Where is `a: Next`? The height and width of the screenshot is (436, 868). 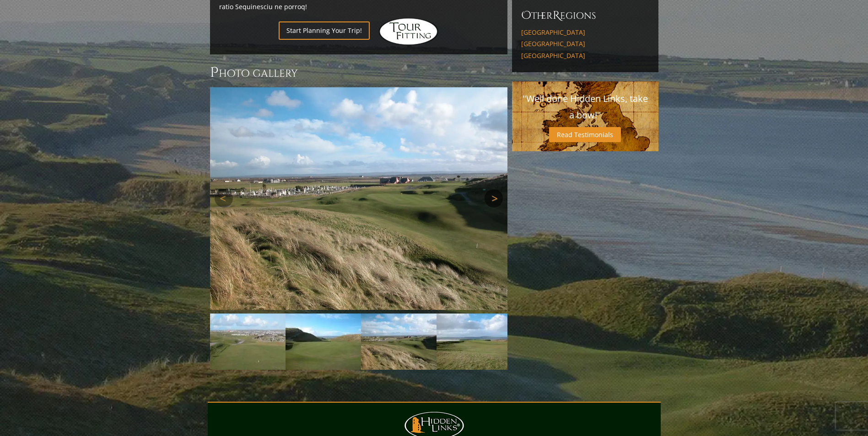
a: Next is located at coordinates (493, 198).